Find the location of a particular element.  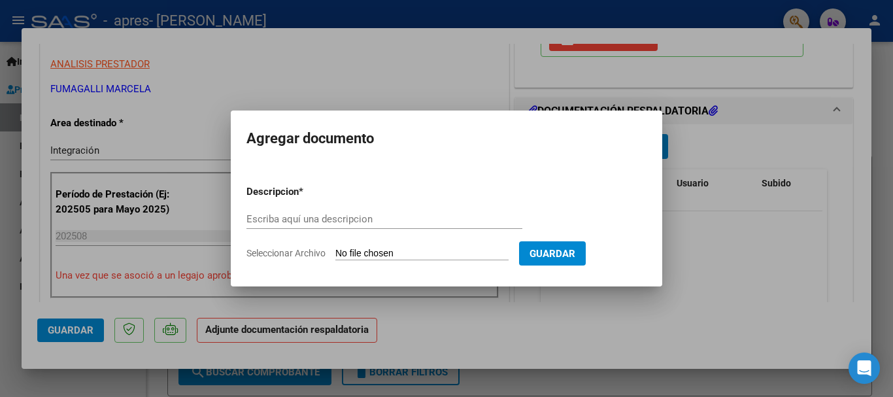

span: Seleccionar Archivo is located at coordinates (286, 253).